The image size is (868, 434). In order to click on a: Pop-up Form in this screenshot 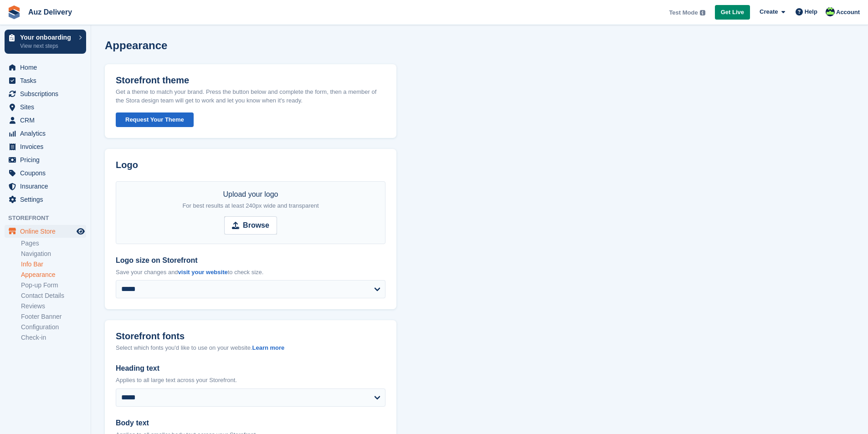, I will do `click(53, 285)`.